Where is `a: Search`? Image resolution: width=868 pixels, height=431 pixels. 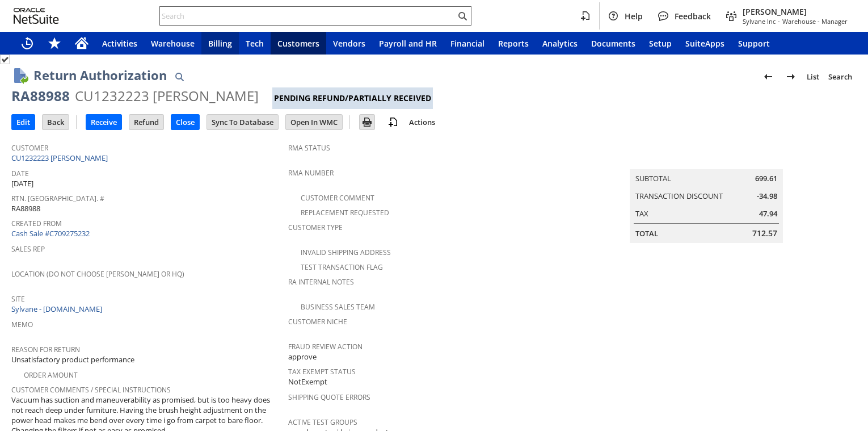
a: Search is located at coordinates (840, 76).